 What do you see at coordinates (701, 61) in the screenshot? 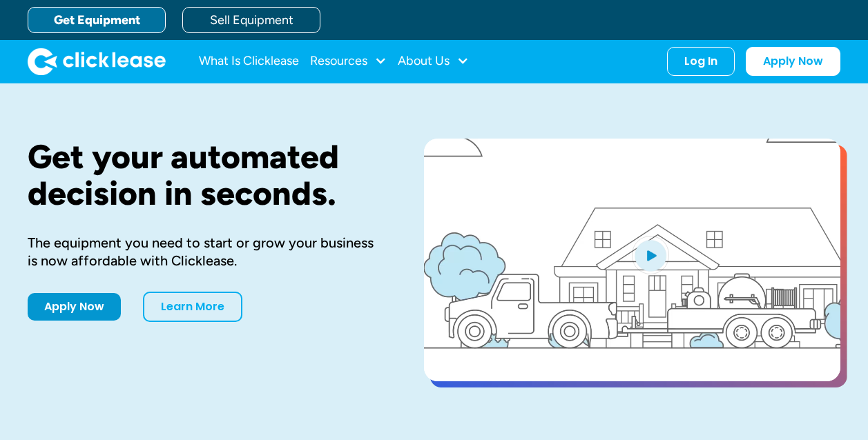
I see `div: Log In` at bounding box center [701, 61].